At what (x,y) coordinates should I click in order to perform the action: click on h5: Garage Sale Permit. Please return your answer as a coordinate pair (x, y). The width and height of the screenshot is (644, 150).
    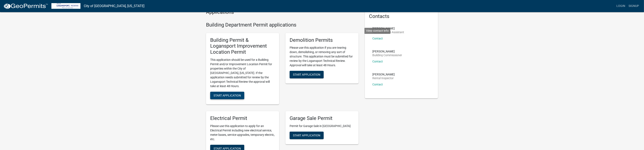
    Looking at the image, I should click on (322, 118).